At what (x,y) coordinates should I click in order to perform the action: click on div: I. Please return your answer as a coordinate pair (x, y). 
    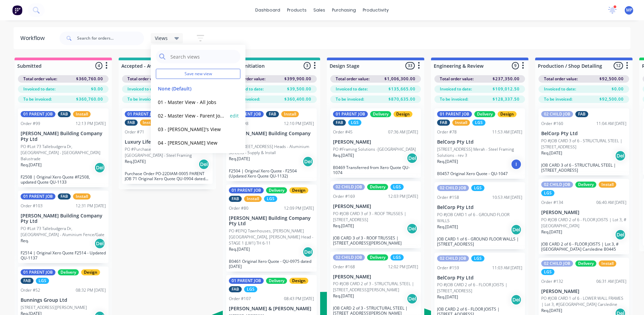
    Looking at the image, I should click on (516, 164).